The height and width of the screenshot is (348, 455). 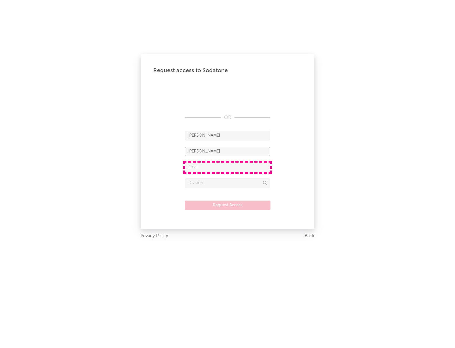 I want to click on div: Request access to Sodatone, so click(x=228, y=71).